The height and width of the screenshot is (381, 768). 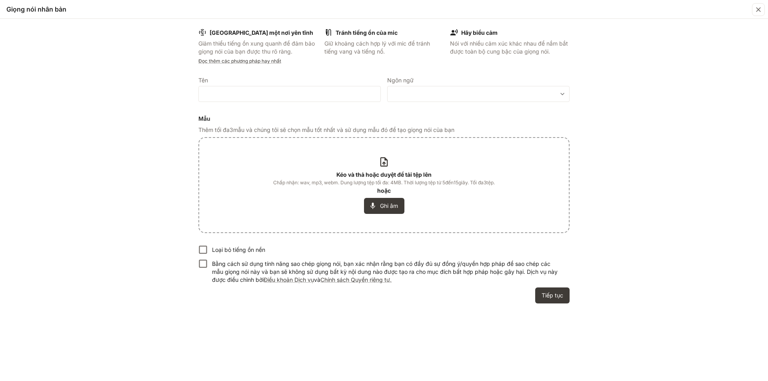 What do you see at coordinates (317, 279) in the screenshot?
I see `font: và` at bounding box center [317, 279].